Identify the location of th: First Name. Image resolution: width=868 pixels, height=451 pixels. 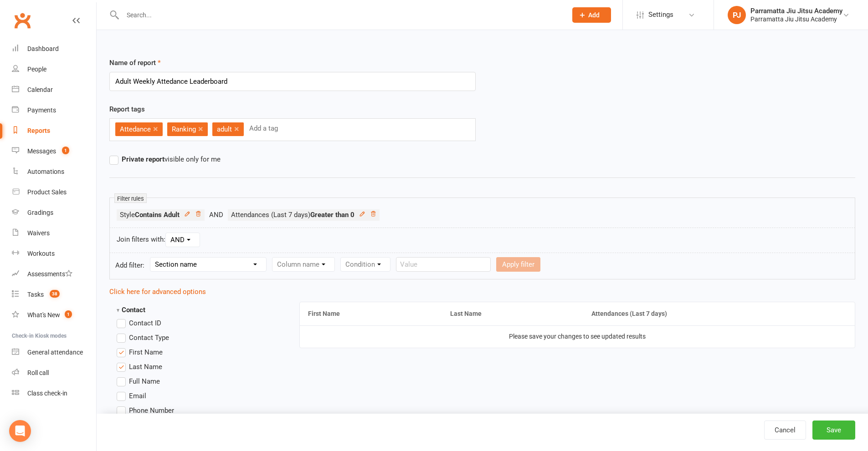
(371, 314).